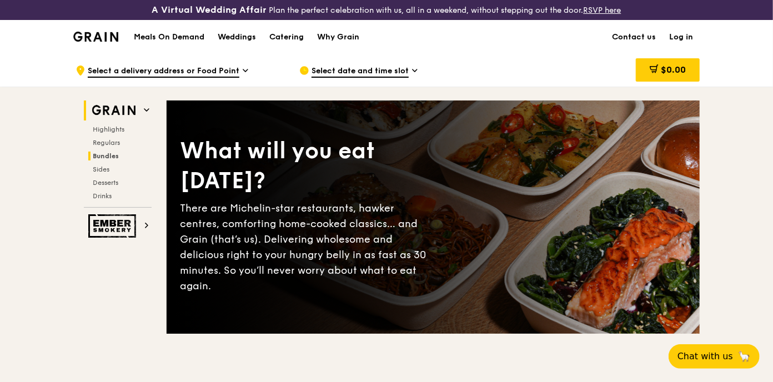 The image size is (773, 382). What do you see at coordinates (209, 10) in the screenshot?
I see `h3: A Virtual Wedding Affair` at bounding box center [209, 10].